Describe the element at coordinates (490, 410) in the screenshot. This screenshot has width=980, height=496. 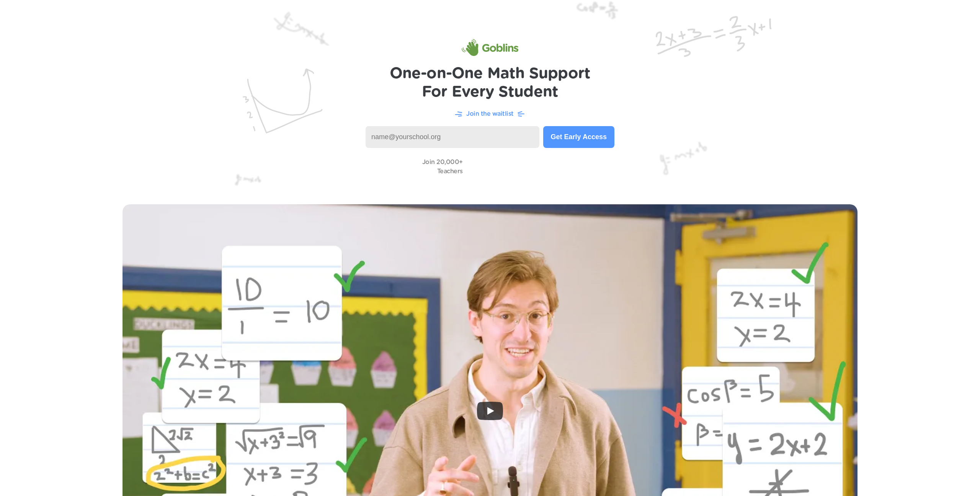
I see `button: Play` at that location.